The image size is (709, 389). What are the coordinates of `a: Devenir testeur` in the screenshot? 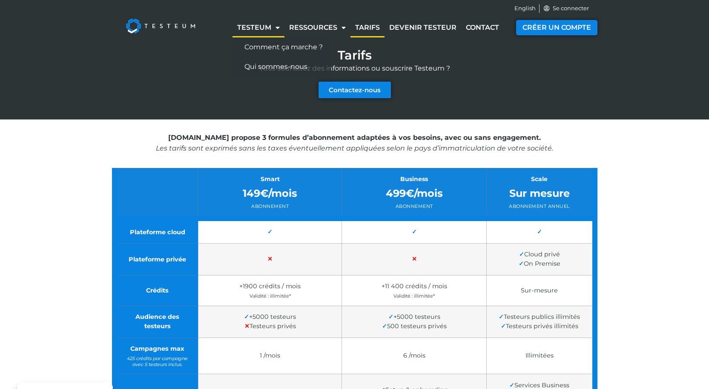 It's located at (423, 28).